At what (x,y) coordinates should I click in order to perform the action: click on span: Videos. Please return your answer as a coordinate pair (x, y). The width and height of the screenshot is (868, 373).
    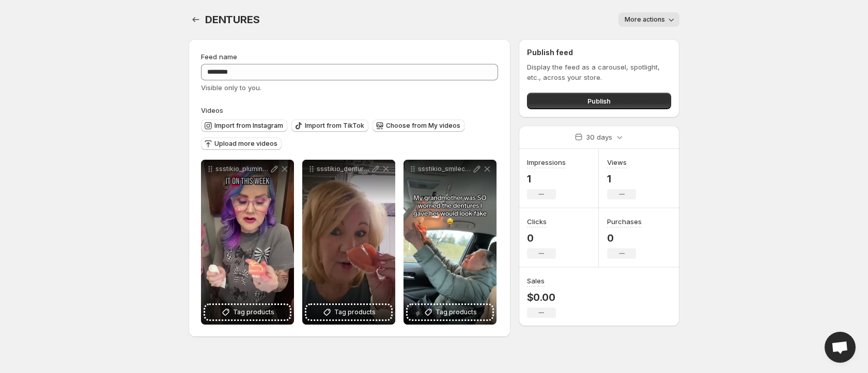
    Looking at the image, I should click on (212, 110).